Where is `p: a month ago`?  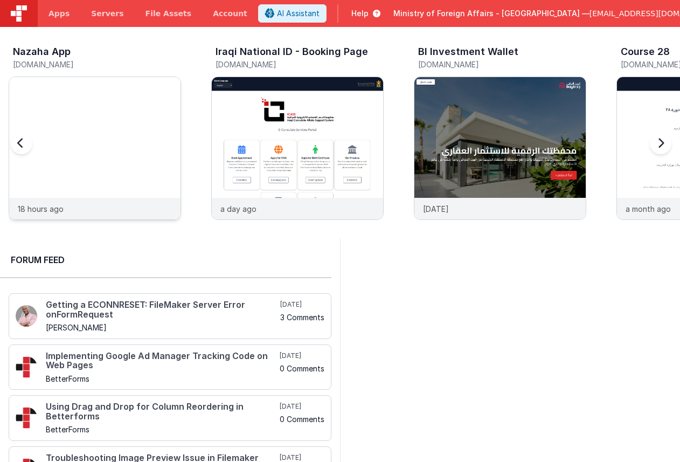 p: a month ago is located at coordinates (648, 208).